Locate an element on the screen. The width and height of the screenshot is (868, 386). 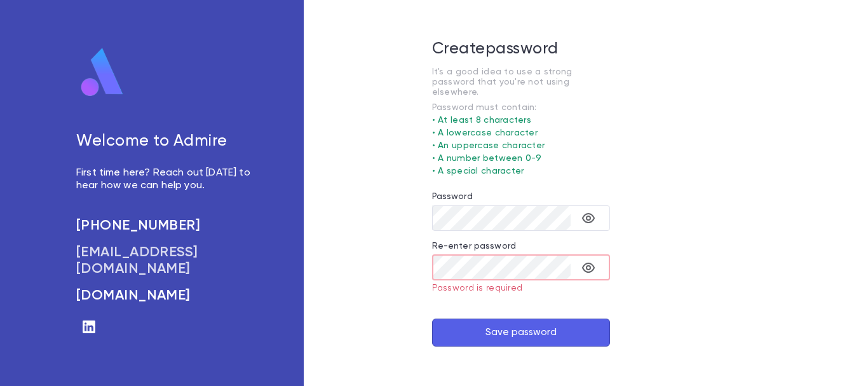
p: • An uppercase character is located at coordinates (521, 146).